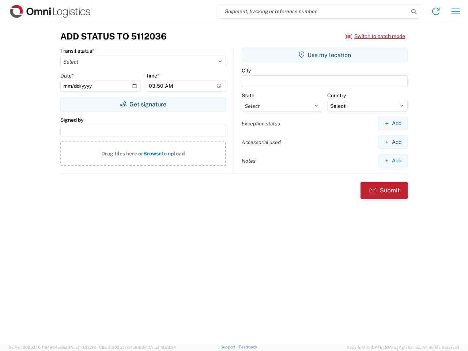  What do you see at coordinates (248, 161) in the screenshot?
I see `label: Notes` at bounding box center [248, 161].